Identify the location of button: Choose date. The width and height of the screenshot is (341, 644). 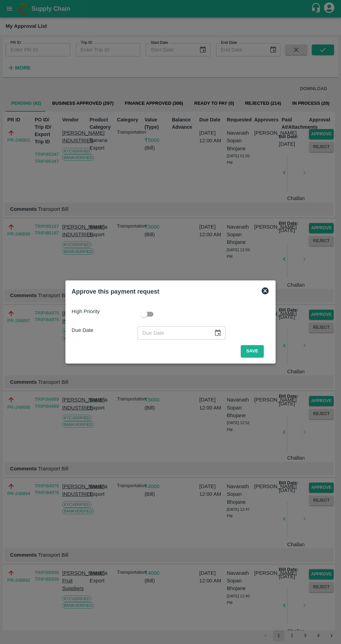
(218, 333).